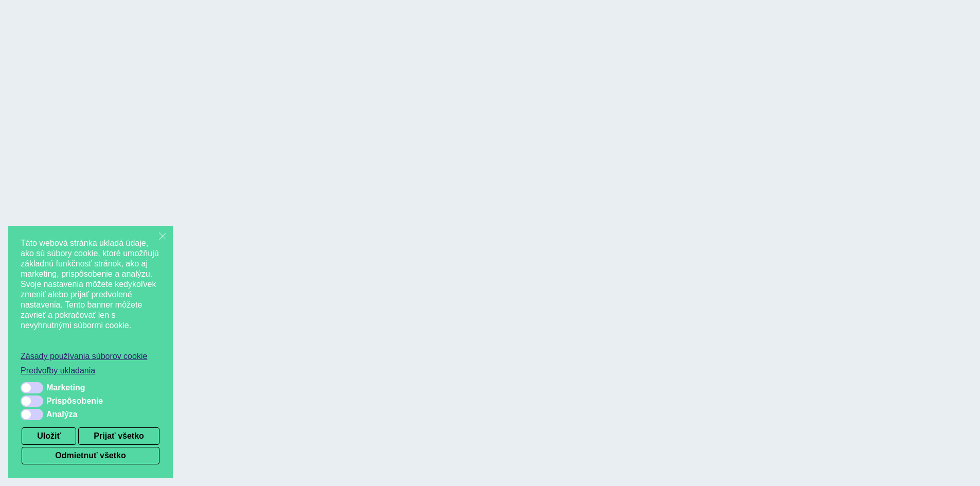  Describe the element at coordinates (49, 436) in the screenshot. I see `button: Uložiť` at that location.